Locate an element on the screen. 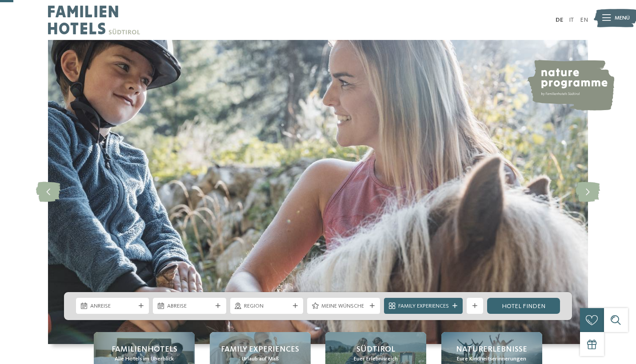 The image size is (636, 364). a: Hotel finden is located at coordinates (524, 306).